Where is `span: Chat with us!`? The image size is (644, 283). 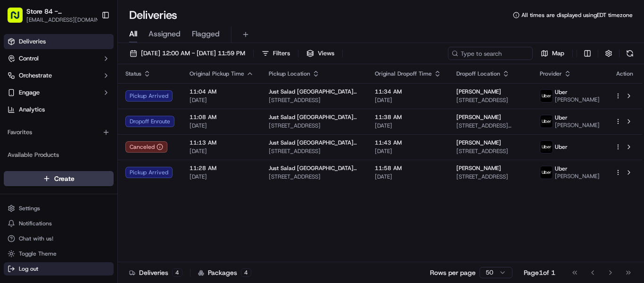 span: Chat with us! is located at coordinates (36, 238).